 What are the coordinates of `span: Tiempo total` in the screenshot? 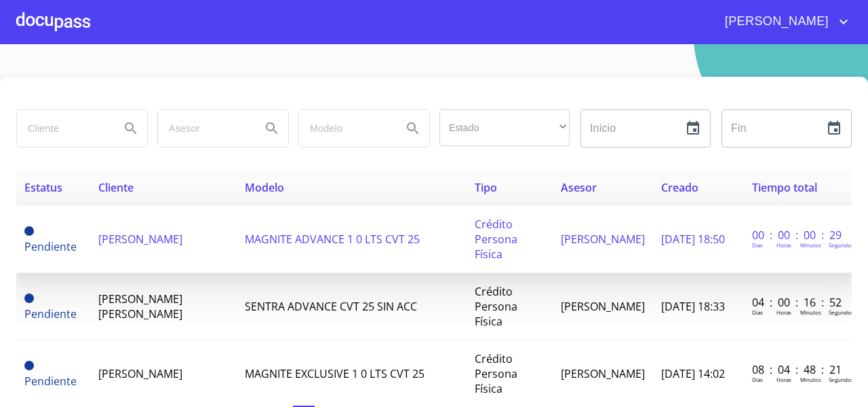 It's located at (785, 187).